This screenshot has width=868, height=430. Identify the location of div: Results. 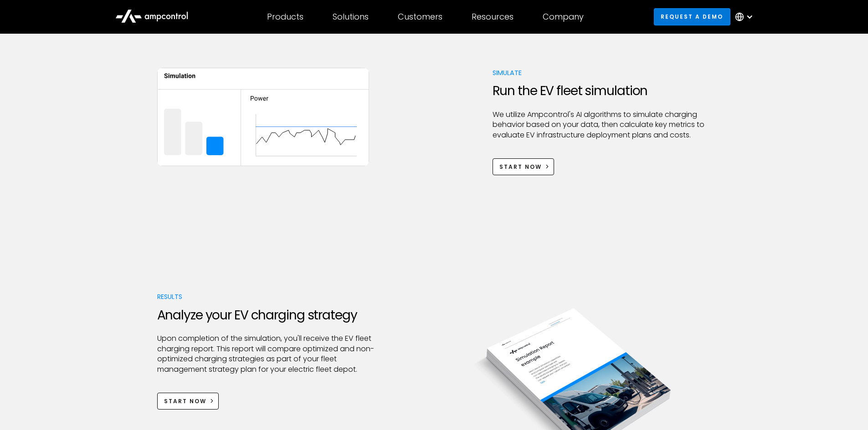
(267, 297).